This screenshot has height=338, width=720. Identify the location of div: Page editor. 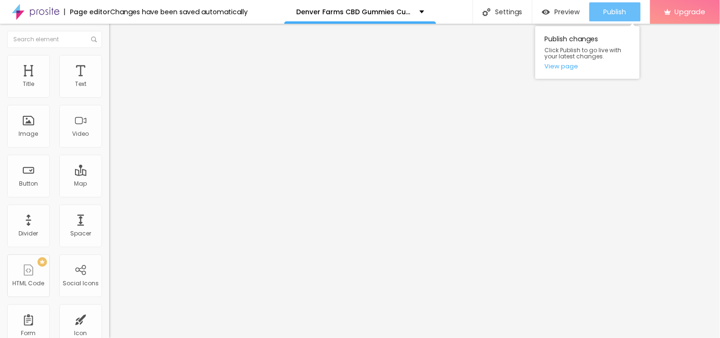
(87, 12).